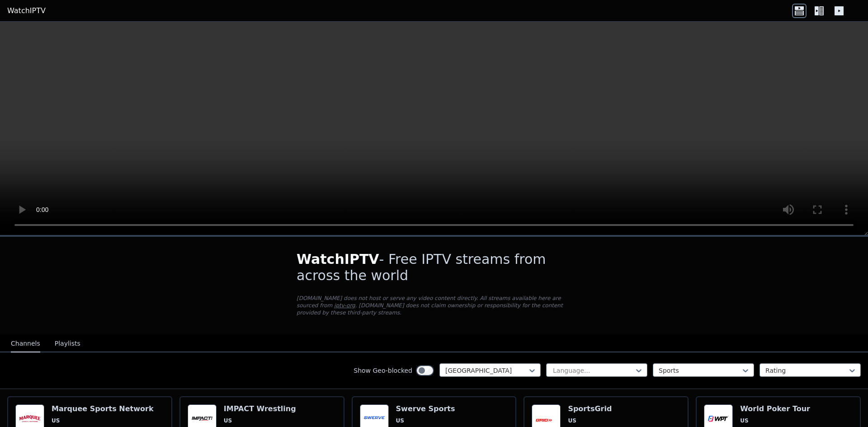 This screenshot has height=427, width=868. Describe the element at coordinates (775, 409) in the screenshot. I see `h6: World Poker Tour` at that location.